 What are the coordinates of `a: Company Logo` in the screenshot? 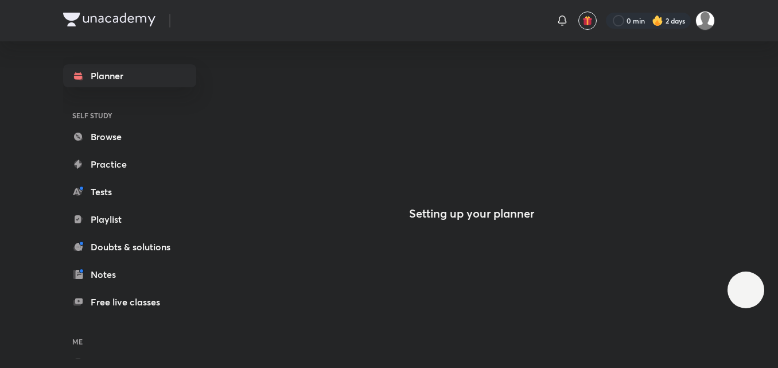 It's located at (109, 21).